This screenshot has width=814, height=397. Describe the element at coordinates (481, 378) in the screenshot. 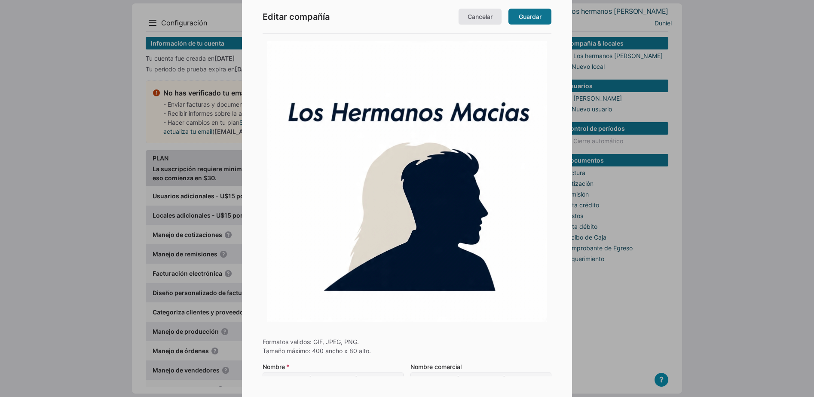

I see `input: Nombre comercial` at that location.